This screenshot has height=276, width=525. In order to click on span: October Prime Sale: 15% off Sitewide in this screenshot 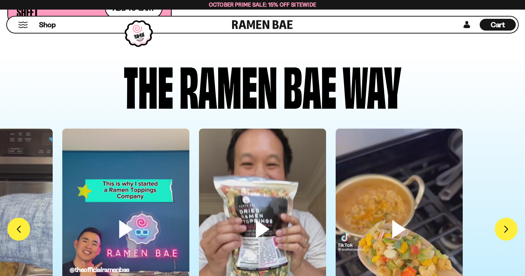, I will do `click(263, 4)`.